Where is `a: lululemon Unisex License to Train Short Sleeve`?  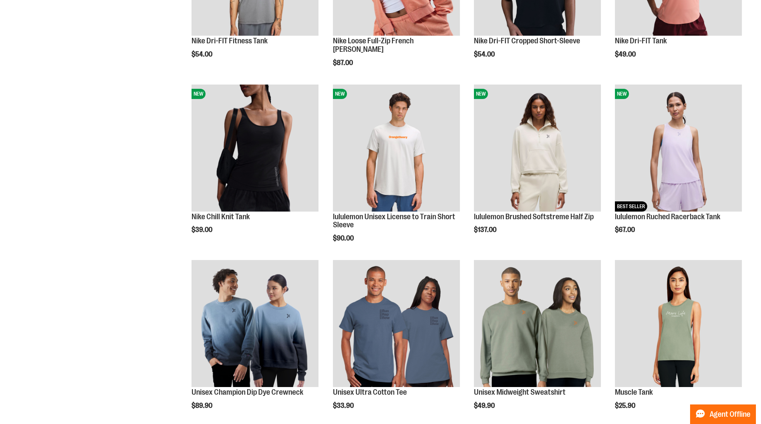
a: lululemon Unisex License to Train Short Sleeve is located at coordinates (394, 221).